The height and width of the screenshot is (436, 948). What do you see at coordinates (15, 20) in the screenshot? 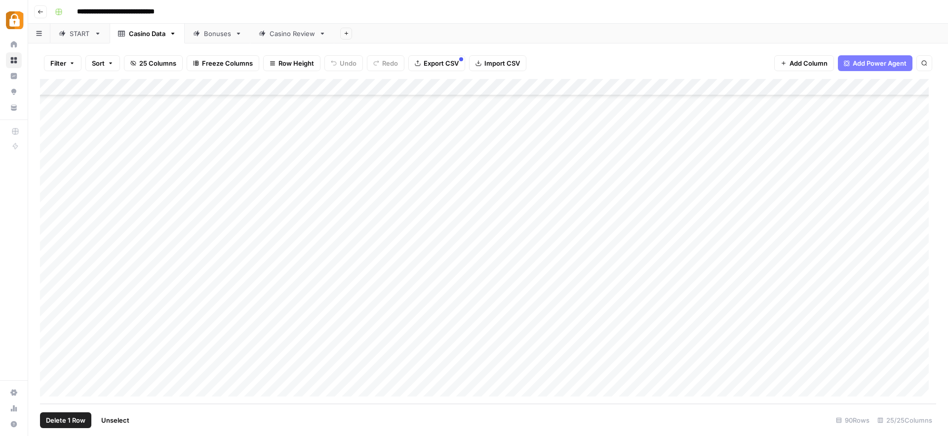
I see `img: Adzz Logo` at bounding box center [15, 20].